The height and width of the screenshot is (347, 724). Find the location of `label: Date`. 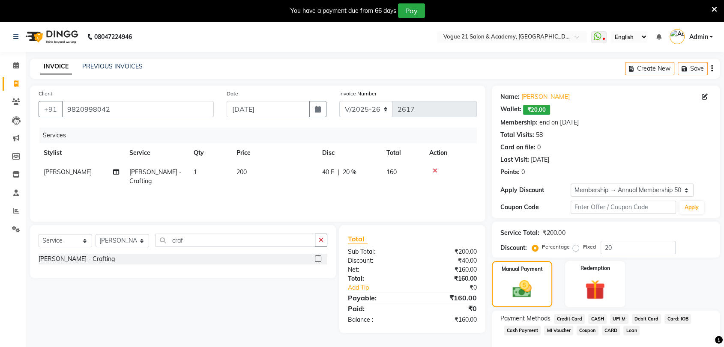

label: Date is located at coordinates (232, 94).